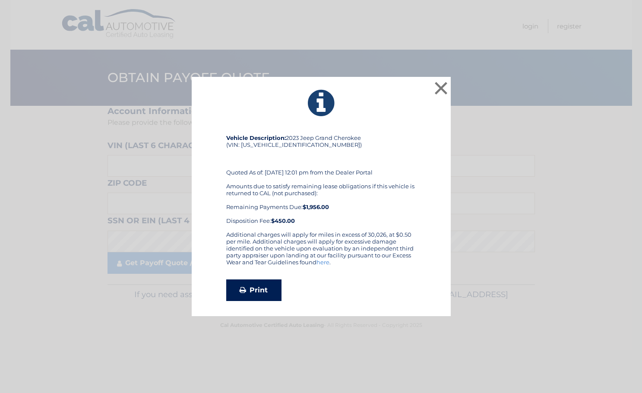 The height and width of the screenshot is (393, 642). What do you see at coordinates (283, 221) in the screenshot?
I see `strong: $450.00` at bounding box center [283, 221].